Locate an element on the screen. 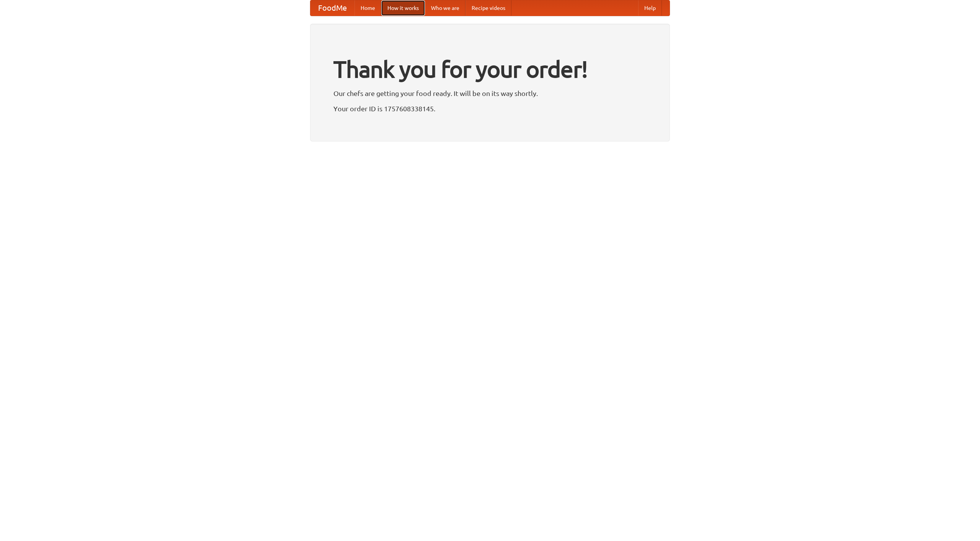  p: Your order ID is 1757608338145. is located at coordinates (490, 108).